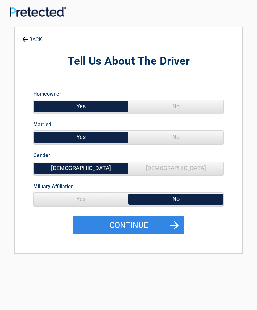 Image resolution: width=257 pixels, height=310 pixels. Describe the element at coordinates (38, 12) in the screenshot. I see `img: Main Logo` at that location.